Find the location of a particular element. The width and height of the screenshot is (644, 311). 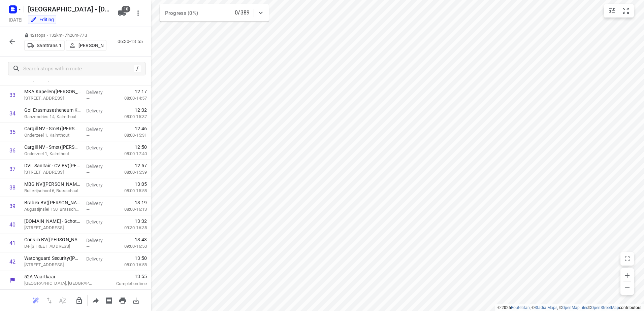

span: 13:05 is located at coordinates (141, 184).